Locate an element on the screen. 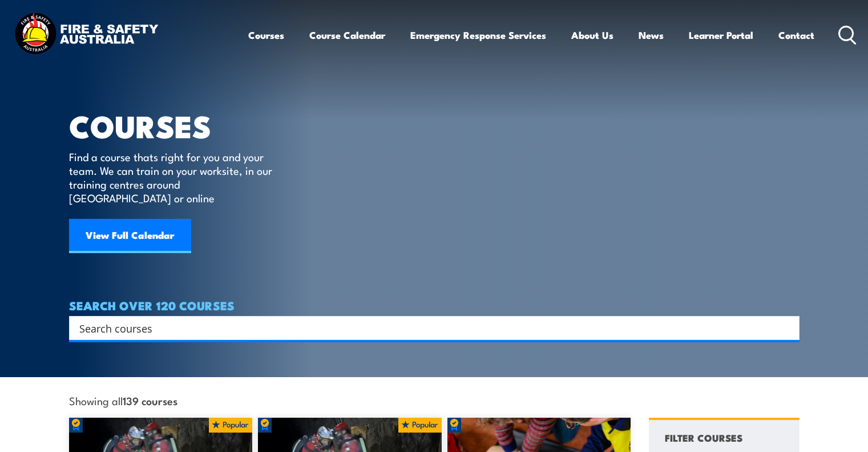 The image size is (868, 452). p: Find a course thats right for you and your team. We can train on your worksite, in our training c... is located at coordinates (173, 177).